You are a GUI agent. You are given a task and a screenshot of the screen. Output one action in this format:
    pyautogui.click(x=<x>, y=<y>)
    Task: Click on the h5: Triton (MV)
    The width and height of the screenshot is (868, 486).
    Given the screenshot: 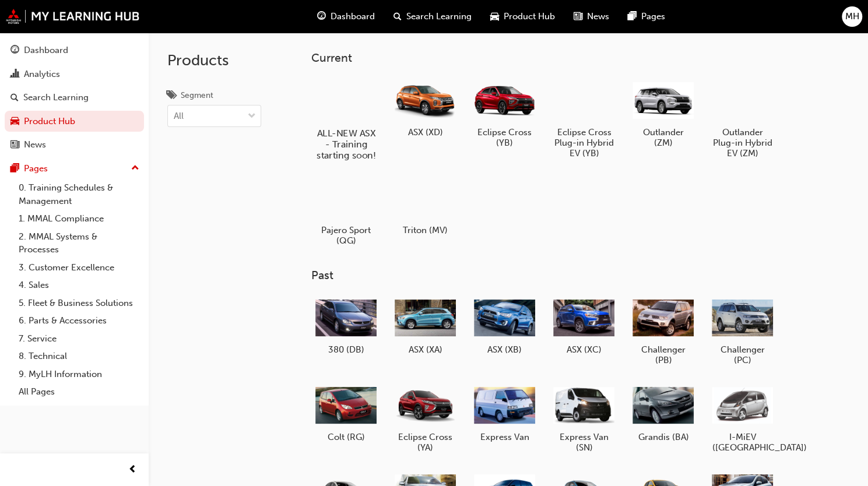 What is the action you would take?
    pyautogui.click(x=425, y=230)
    